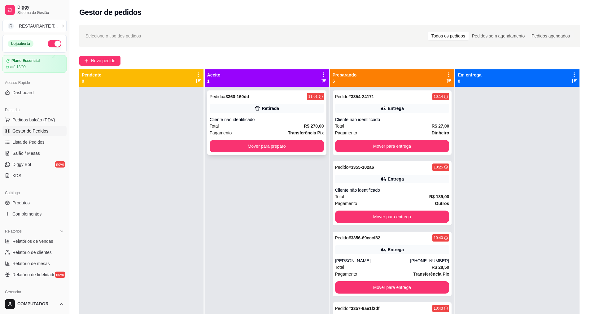  Describe the element at coordinates (100, 61) in the screenshot. I see `button: Novo pedido` at that location.